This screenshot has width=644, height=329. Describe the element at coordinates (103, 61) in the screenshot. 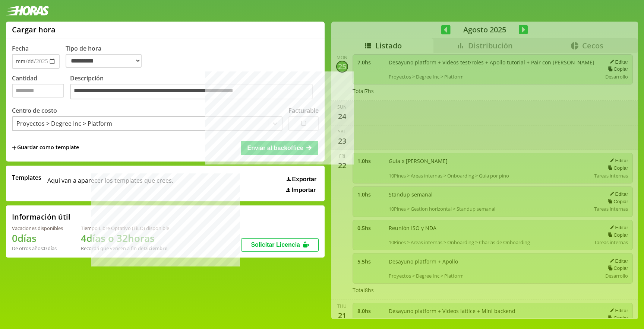

I see `select: Tipo de hora` at that location.